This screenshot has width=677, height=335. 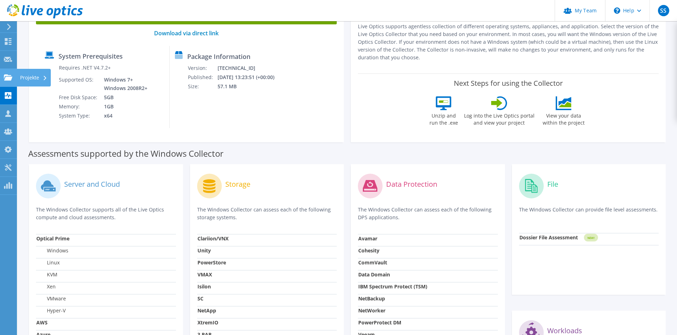 I want to click on strong: Data Domain, so click(x=374, y=274).